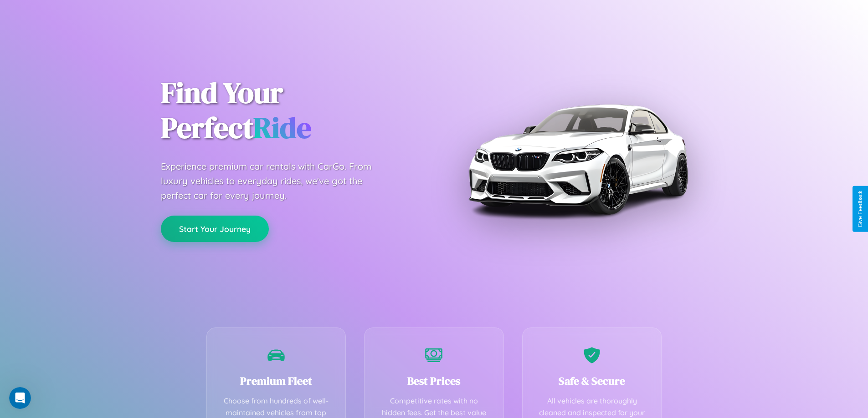 The width and height of the screenshot is (868, 418). I want to click on img: Premium BMW car rental vehicle, so click(578, 160).